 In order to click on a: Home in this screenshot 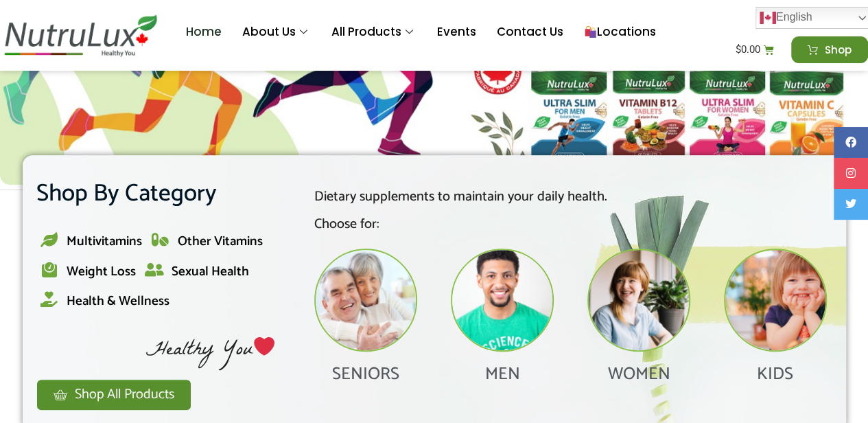, I will do `click(204, 32)`.